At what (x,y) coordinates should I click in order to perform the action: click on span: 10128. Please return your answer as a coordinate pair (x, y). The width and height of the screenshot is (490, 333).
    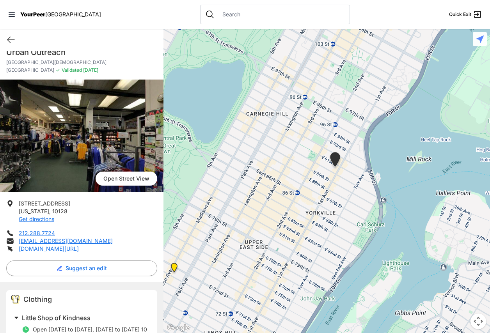
    Looking at the image, I should click on (60, 211).